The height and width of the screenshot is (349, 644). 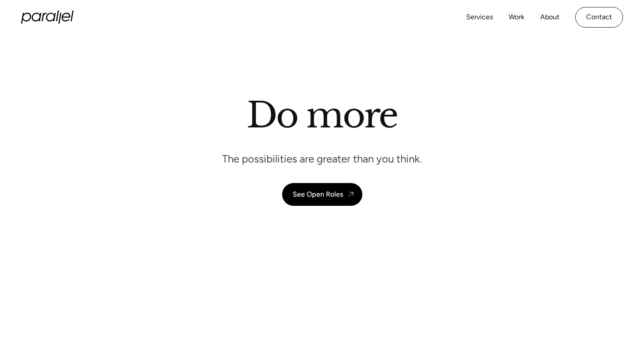 What do you see at coordinates (47, 17) in the screenshot?
I see `a: home` at bounding box center [47, 17].